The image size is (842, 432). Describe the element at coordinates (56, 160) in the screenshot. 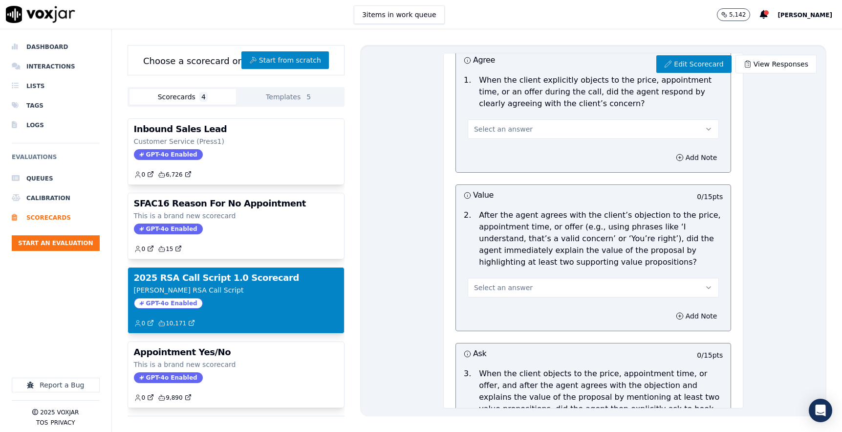

I see `h6: Evaluations` at that location.